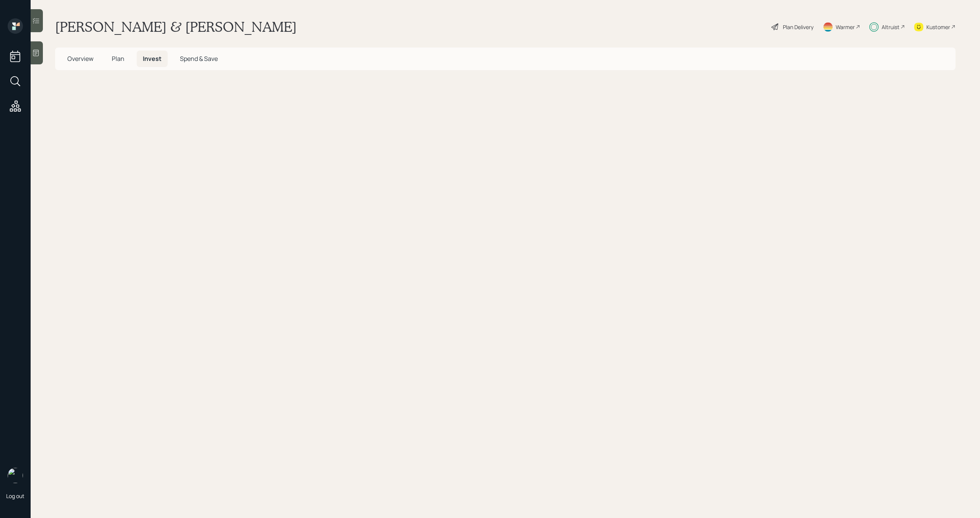 The width and height of the screenshot is (980, 518). What do you see at coordinates (81, 58) in the screenshot?
I see `span: Overview` at bounding box center [81, 58].